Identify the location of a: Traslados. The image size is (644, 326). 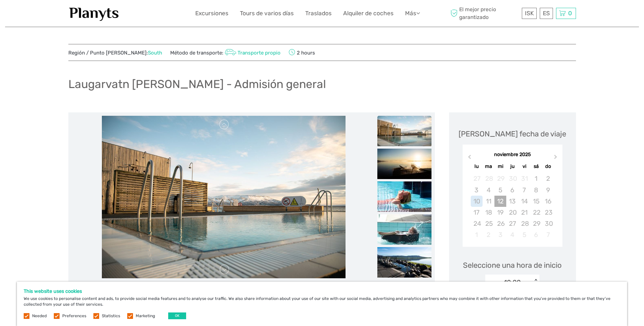
(318, 13).